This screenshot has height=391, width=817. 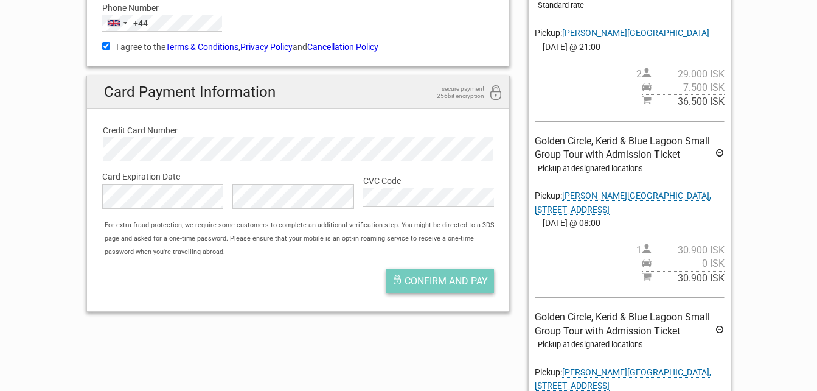 What do you see at coordinates (298, 92) in the screenshot?
I see `h2: Card Payment Information` at bounding box center [298, 92].